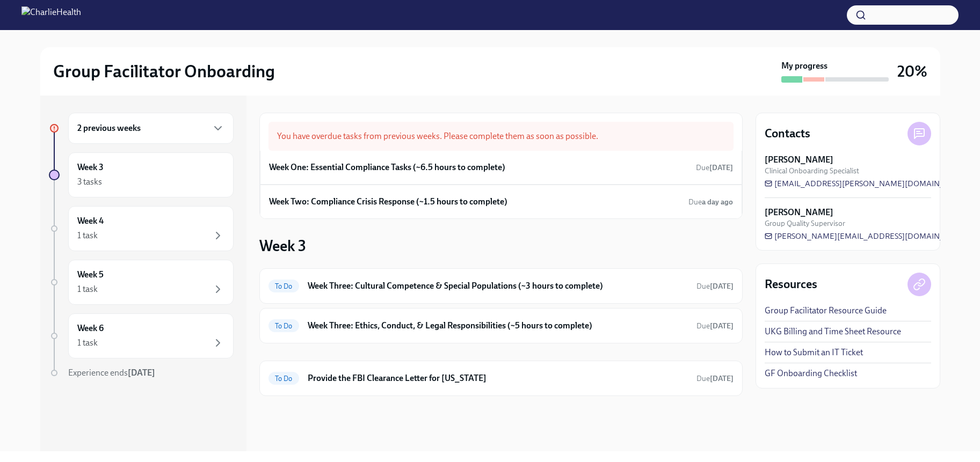 The image size is (980, 462). Describe the element at coordinates (90, 167) in the screenshot. I see `h6: Week 3` at that location.